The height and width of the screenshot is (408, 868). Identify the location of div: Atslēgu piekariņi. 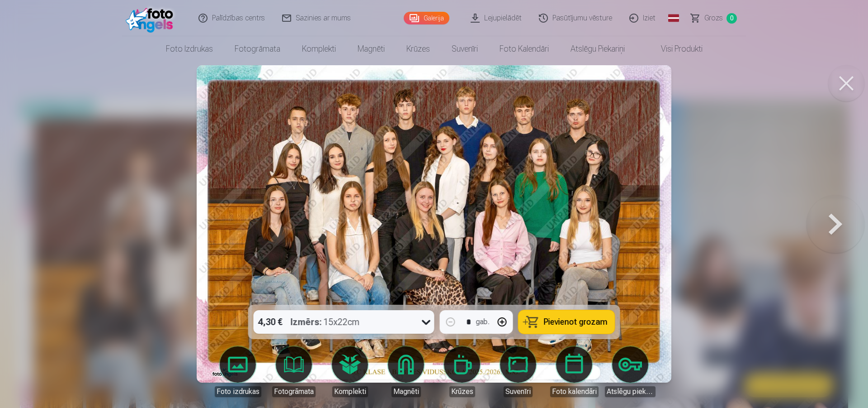
(630, 391).